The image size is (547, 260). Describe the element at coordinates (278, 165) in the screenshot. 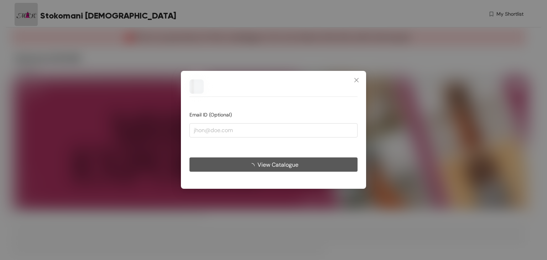

I see `span: View Catalogue` at that location.